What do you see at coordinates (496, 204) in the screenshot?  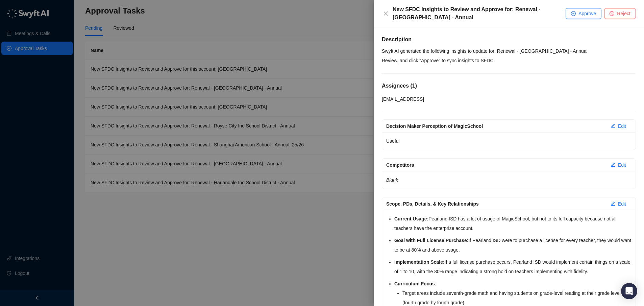 I see `div: Scope, PDs, Details, & Key Relationships` at bounding box center [496, 204].